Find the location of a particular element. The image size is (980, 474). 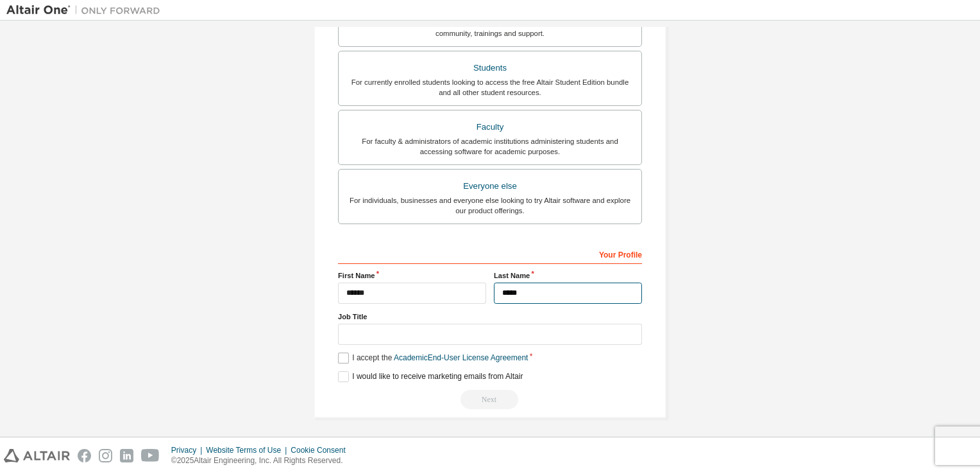

div: Students is located at coordinates (490, 68).